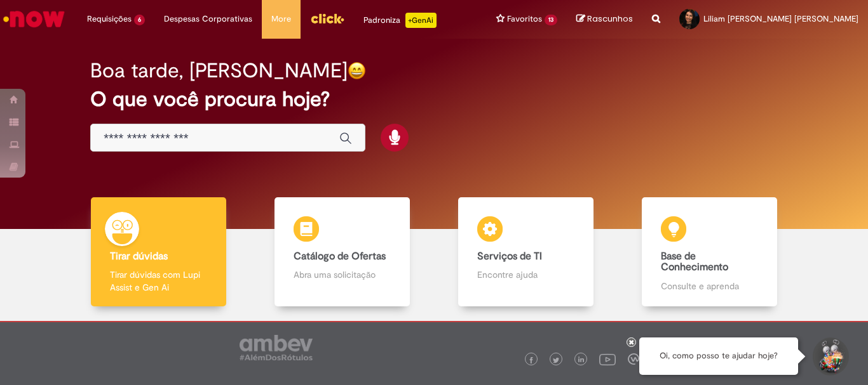 The width and height of the screenshot is (868, 385). What do you see at coordinates (556, 361) in the screenshot?
I see `img: logo_footer_twitter.png` at bounding box center [556, 361].